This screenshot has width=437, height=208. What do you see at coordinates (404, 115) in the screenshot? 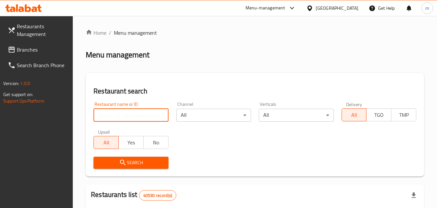
I see `button: TMP` at bounding box center [404, 115].